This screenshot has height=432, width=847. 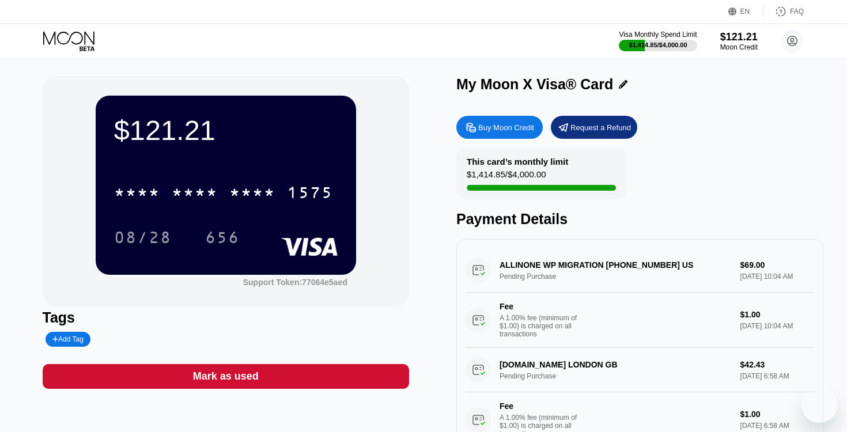 What do you see at coordinates (738, 47) in the screenshot?
I see `div: Moon Credit` at bounding box center [738, 47].